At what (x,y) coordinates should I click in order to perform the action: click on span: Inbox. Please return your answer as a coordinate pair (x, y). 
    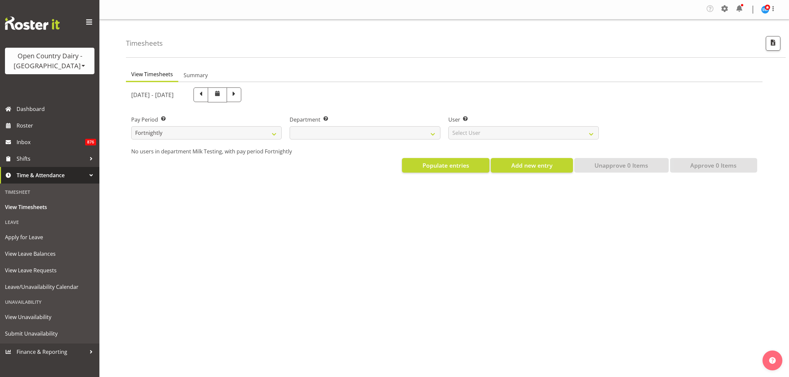
    Looking at the image, I should click on (51, 142).